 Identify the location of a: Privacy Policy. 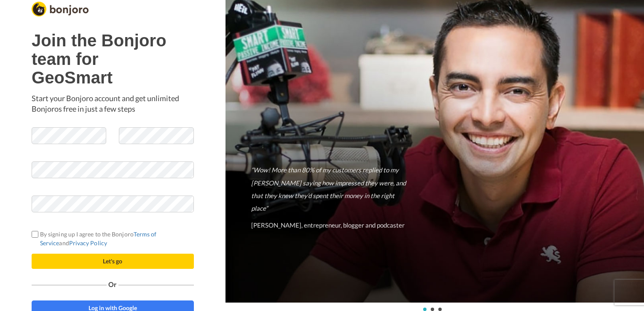
(88, 243).